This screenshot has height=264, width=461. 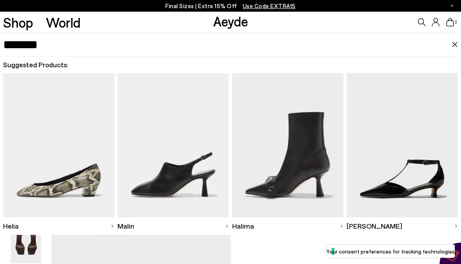 What do you see at coordinates (231, 21) in the screenshot?
I see `a: Aeyde` at bounding box center [231, 21].